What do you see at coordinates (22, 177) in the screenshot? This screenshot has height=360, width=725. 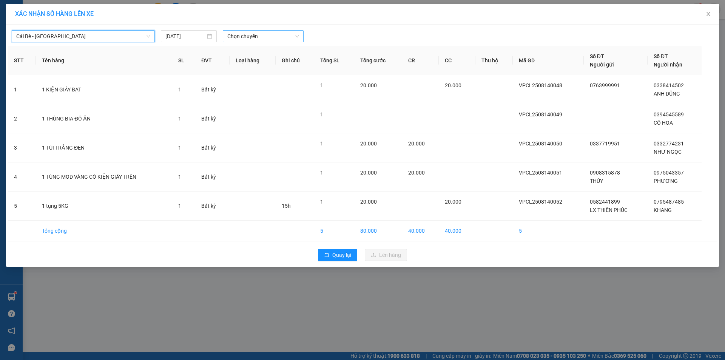 I see `td: 4` at bounding box center [22, 177].